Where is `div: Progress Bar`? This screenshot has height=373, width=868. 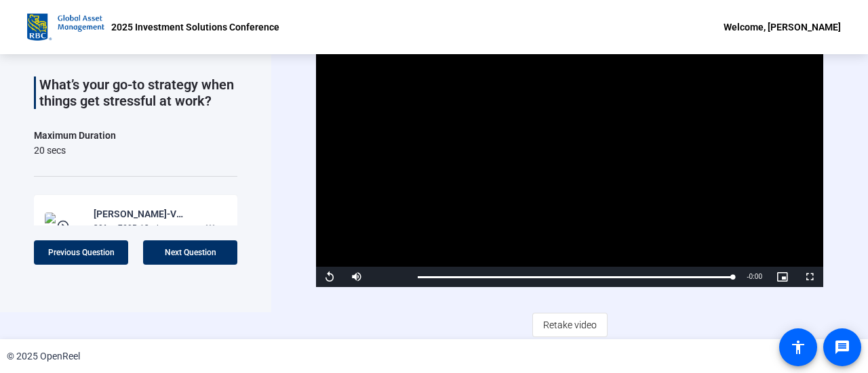 div: Progress Bar is located at coordinates (575, 277).